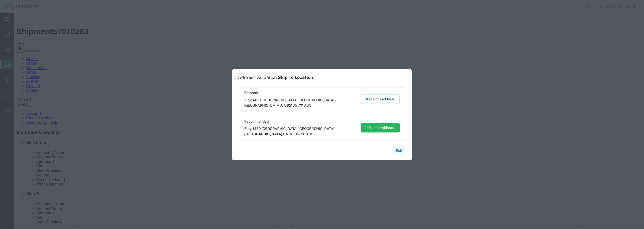  What do you see at coordinates (399, 151) in the screenshot?
I see `button: Exit` at bounding box center [399, 151].